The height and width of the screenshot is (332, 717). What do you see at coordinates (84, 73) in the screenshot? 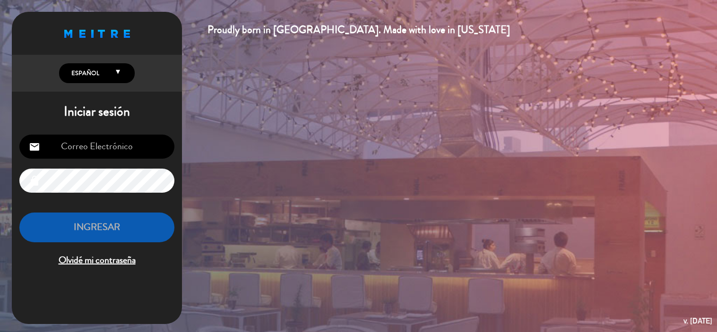
I see `span: Español` at bounding box center [84, 73].